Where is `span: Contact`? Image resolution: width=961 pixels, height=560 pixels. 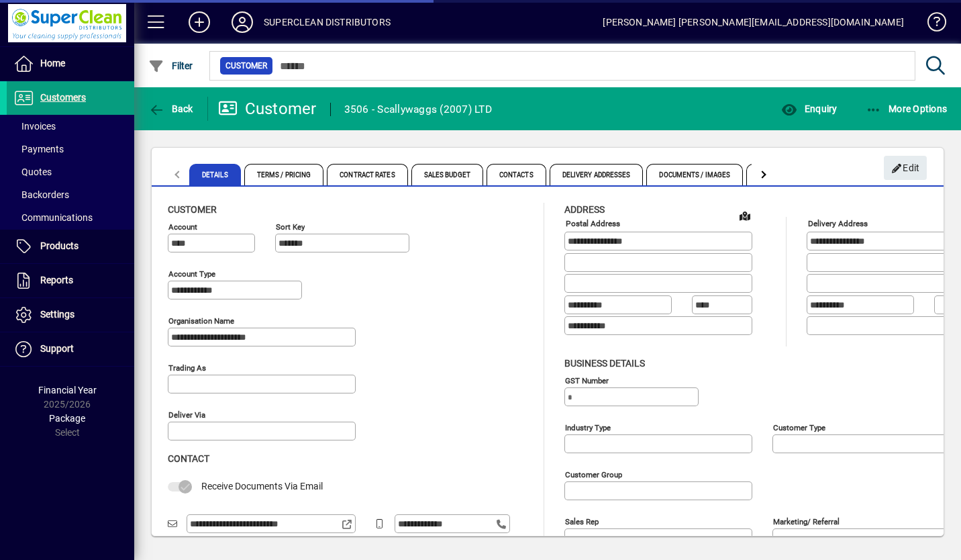 span: Contact is located at coordinates (189, 459).